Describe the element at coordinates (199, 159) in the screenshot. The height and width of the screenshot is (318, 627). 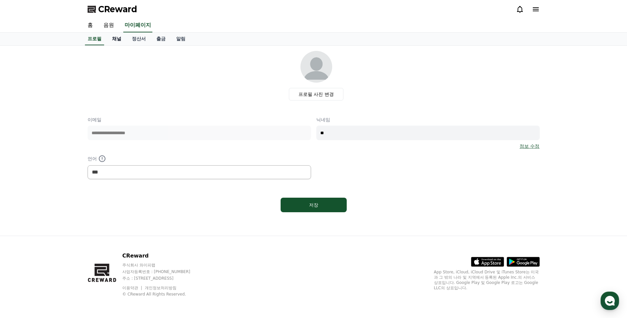
I see `p: 언어` at that location.